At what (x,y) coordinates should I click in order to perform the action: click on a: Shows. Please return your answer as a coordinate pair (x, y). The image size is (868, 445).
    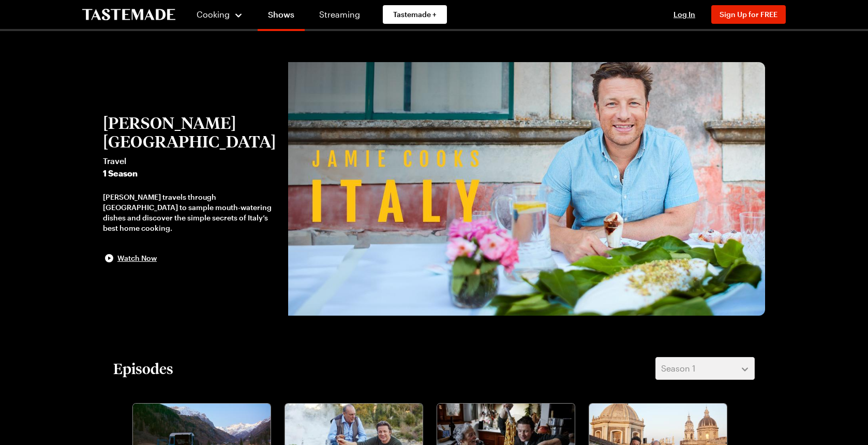
    Looking at the image, I should click on (281, 17).